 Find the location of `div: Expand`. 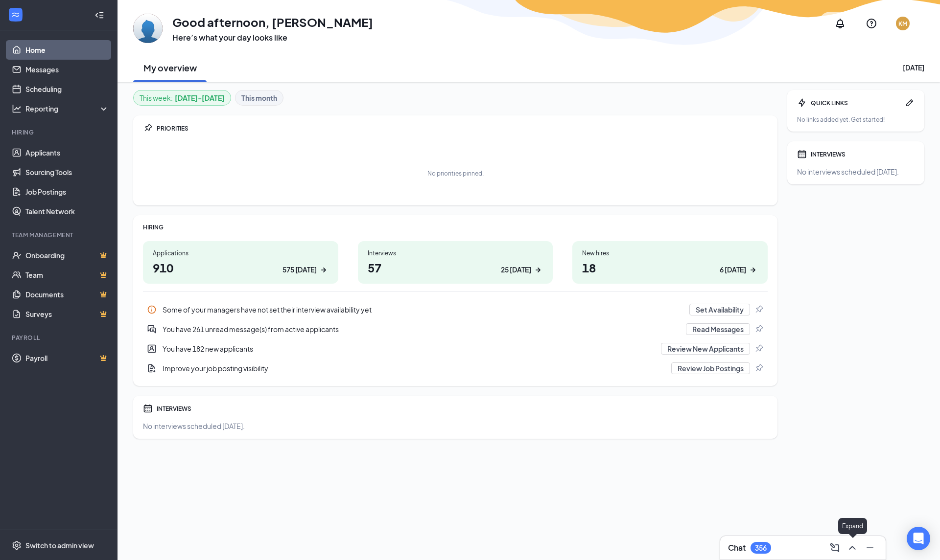

div: Expand is located at coordinates (852, 526).